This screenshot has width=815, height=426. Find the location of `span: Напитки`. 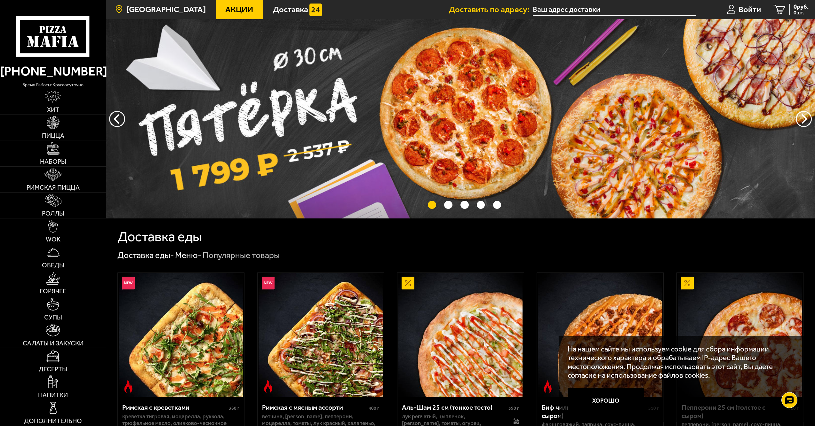

span: Напитки is located at coordinates (53, 395).